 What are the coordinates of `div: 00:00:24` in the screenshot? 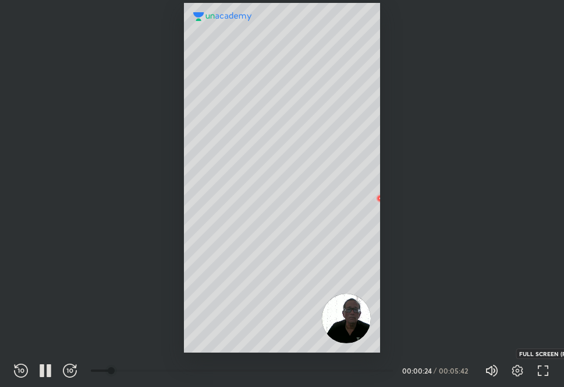 It's located at (417, 370).